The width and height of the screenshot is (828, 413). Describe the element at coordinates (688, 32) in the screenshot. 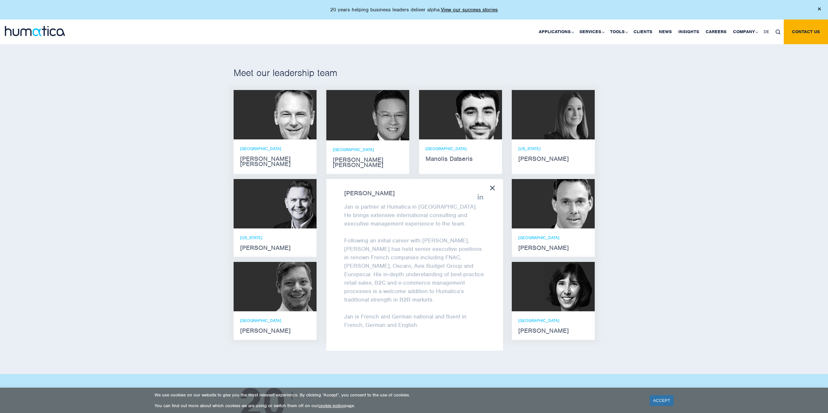

I see `a: Insights` at that location.